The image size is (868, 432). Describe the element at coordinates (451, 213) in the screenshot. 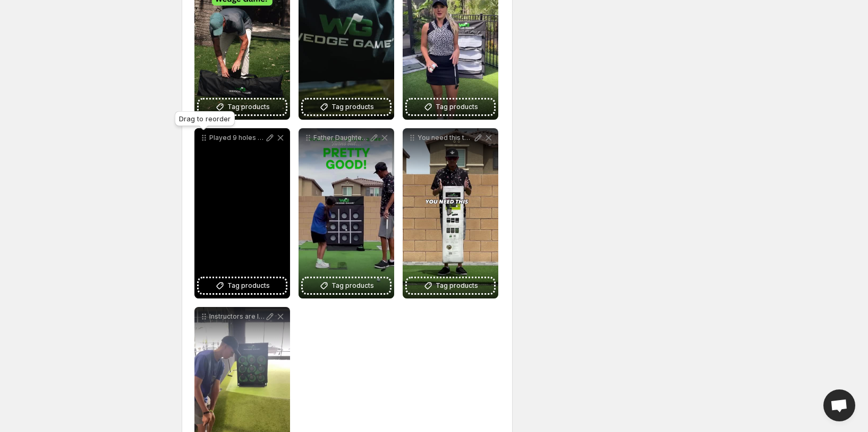

I see `div: You need this to improve your Chipping If you really want to improve your Chipping then the Wedge...` at that location.